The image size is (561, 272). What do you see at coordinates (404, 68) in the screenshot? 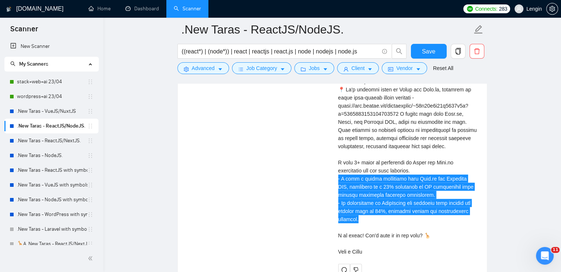
I see `button: idcardVendorcaret-down` at bounding box center [404, 68].